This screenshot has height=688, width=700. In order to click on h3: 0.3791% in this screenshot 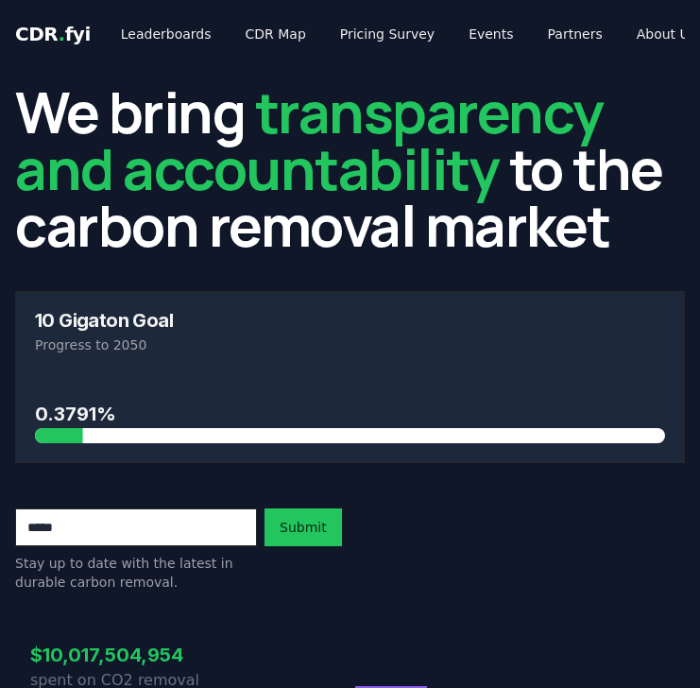, I will do `click(349, 414)`.